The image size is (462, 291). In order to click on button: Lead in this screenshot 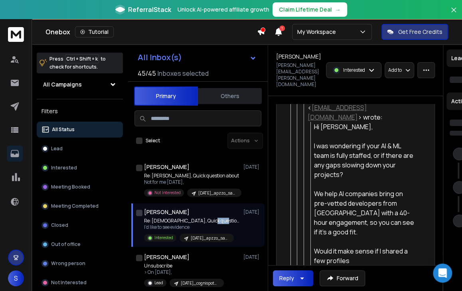, I will do `click(80, 149)`.